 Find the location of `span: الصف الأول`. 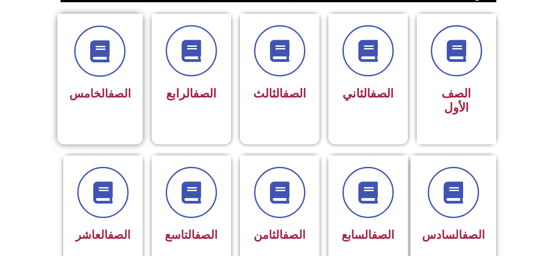

span: الصف الأول is located at coordinates (456, 101).